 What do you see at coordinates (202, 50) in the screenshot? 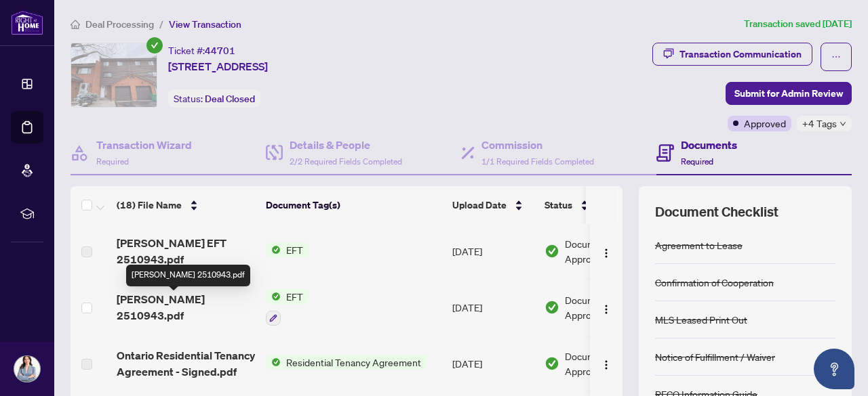
I see `div: Ticket #:` at bounding box center [202, 50].